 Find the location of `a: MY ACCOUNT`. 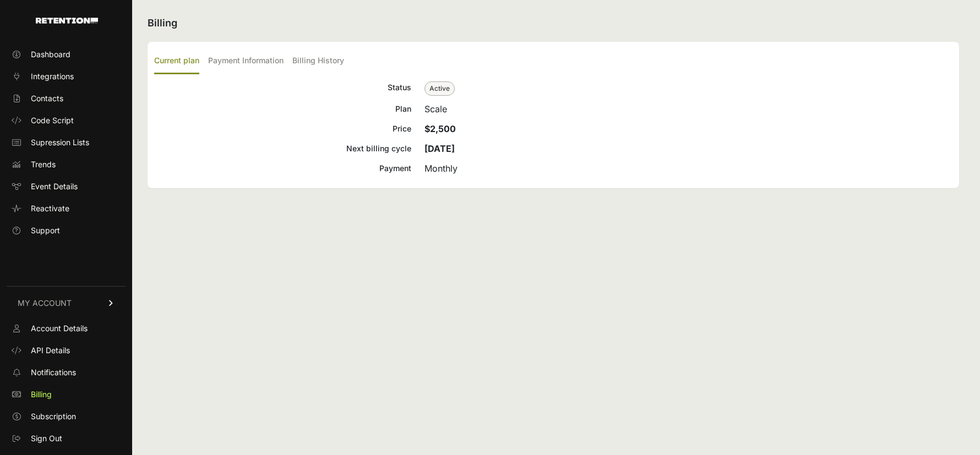

a: MY ACCOUNT is located at coordinates (66, 303).